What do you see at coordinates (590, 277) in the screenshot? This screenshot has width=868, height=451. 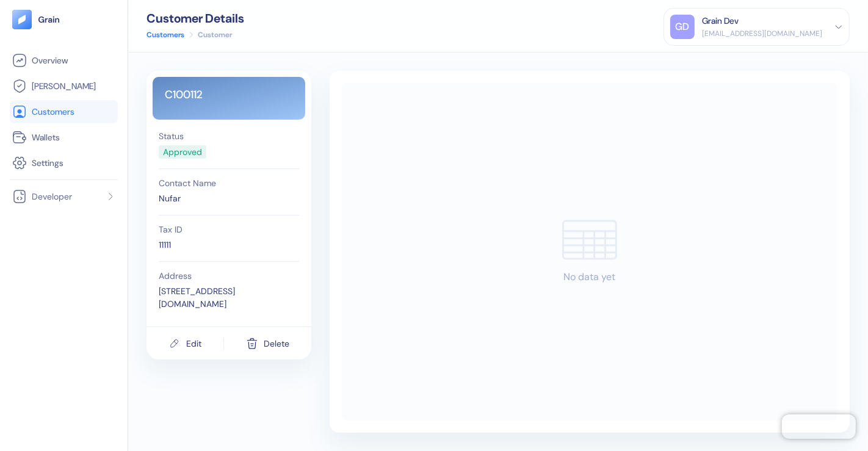 I see `div: No data yet` at bounding box center [590, 277].